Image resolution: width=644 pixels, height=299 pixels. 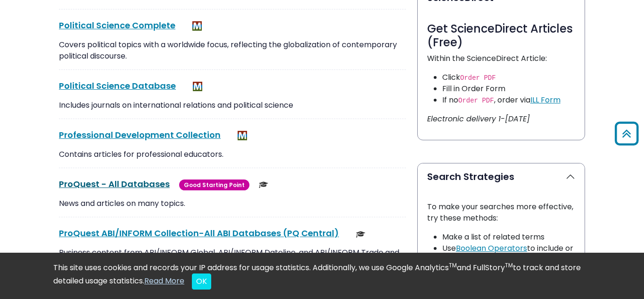 I want to click on p: Within the ScienceDirect Article:, so click(x=501, y=58).